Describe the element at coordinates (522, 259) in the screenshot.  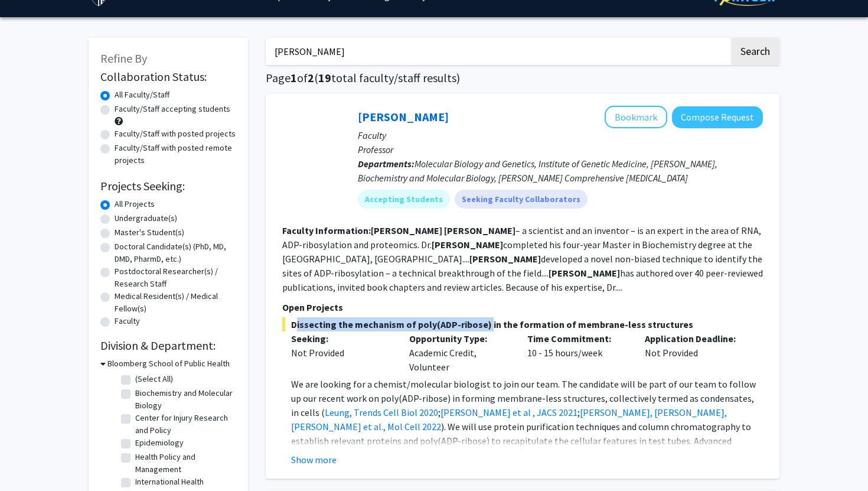
I see `fg-read-more: – a scientist and an inventor – is an expert in the area of RNA, ADP-ribosylation and proteomics....` at that location.